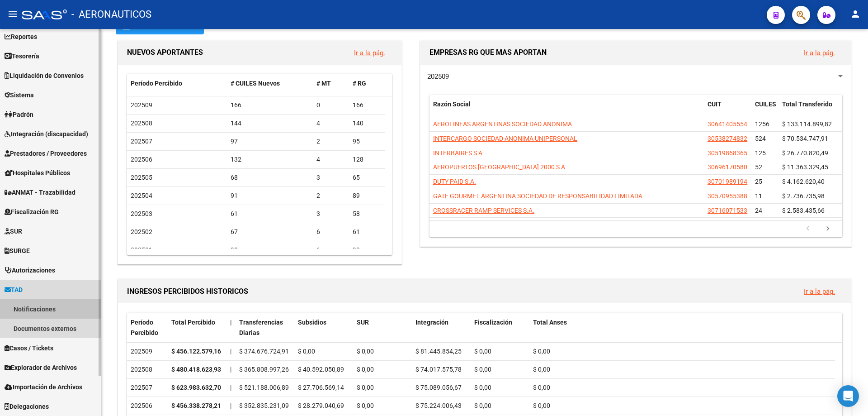 This screenshot has height=416, width=868. What do you see at coordinates (810, 110) in the screenshot?
I see `datatable-header-cell: Total Transferido` at bounding box center [810, 110].